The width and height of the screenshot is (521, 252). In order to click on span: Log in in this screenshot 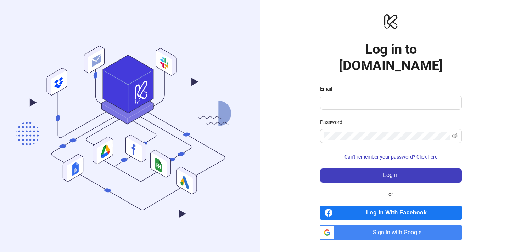, I will do `click(391, 175)`.